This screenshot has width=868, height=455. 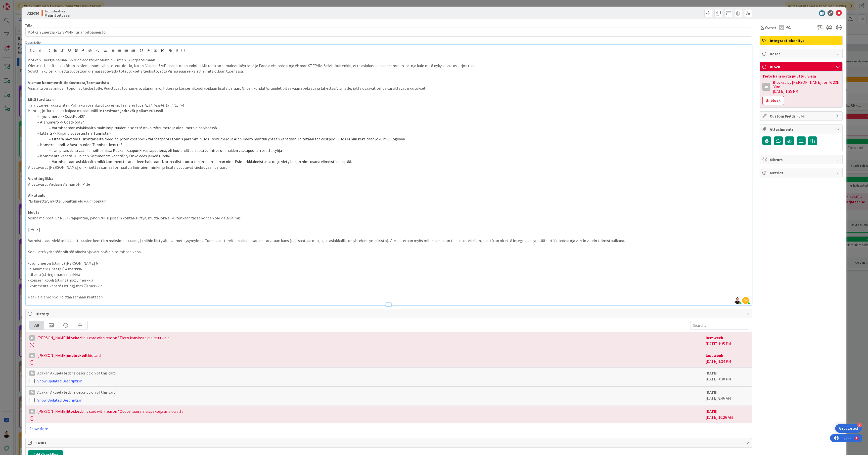 I want to click on span: Description, so click(x=34, y=42).